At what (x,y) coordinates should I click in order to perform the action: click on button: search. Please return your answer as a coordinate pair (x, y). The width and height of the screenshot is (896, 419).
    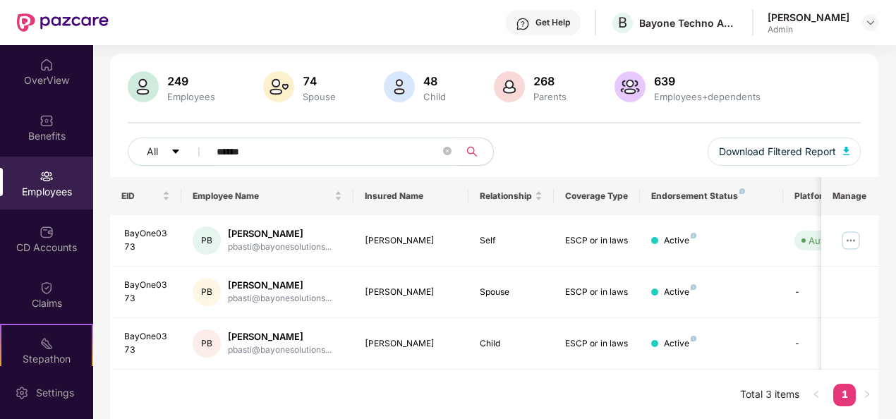
    Looking at the image, I should click on (476, 152).